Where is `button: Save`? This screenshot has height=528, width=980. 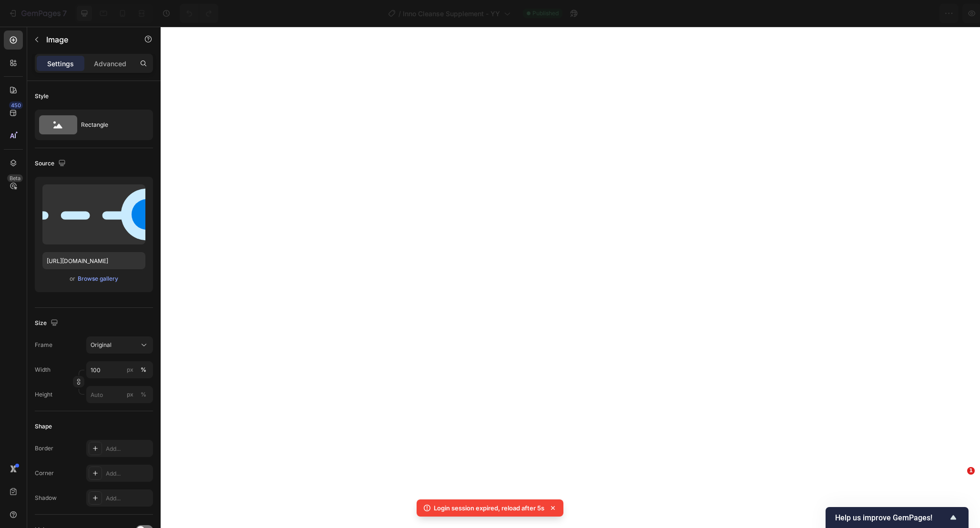 button: Save is located at coordinates (897, 14).